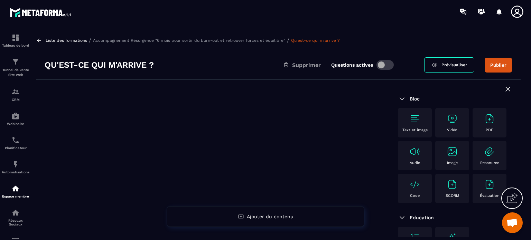 The width and height of the screenshot is (531, 240). What do you see at coordinates (16, 167) in the screenshot?
I see `a: automationsautomationsAutomatisations` at bounding box center [16, 167].